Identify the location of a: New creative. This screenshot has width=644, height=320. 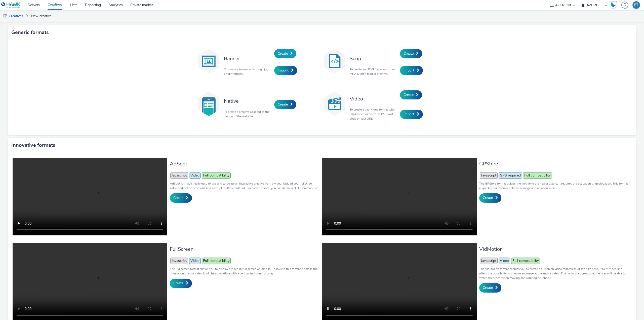
(41, 16).